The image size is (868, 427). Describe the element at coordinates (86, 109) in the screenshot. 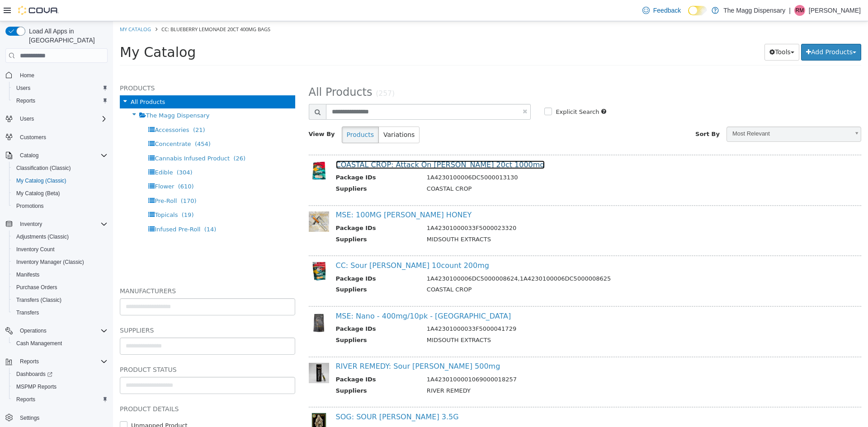

I see `span: (21)` at that location.